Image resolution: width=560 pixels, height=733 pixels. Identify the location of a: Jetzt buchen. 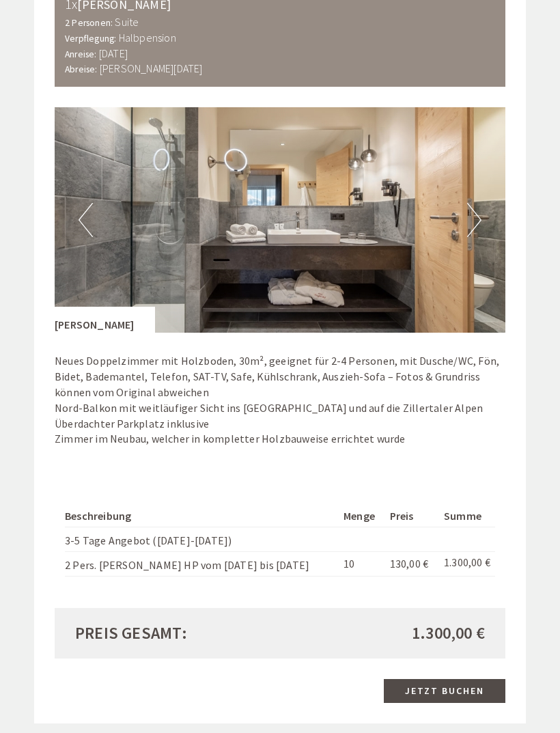
(444, 691).